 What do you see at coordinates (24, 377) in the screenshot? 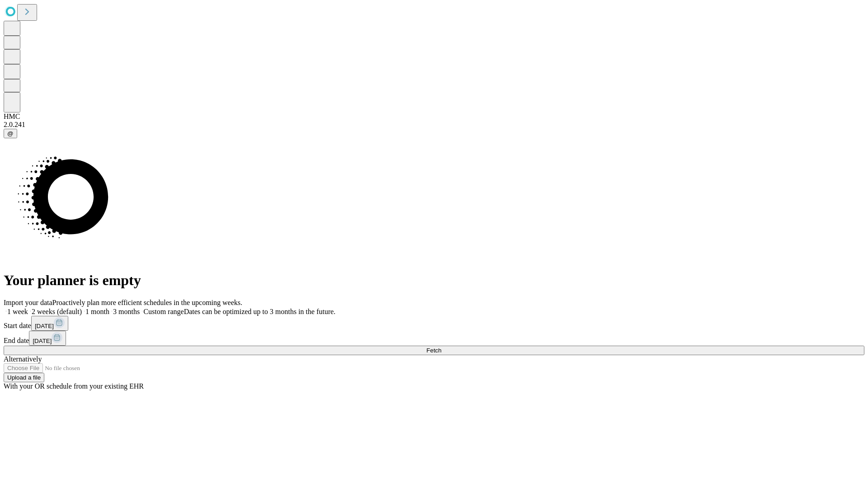
I see `button: Upload a file` at bounding box center [24, 377].